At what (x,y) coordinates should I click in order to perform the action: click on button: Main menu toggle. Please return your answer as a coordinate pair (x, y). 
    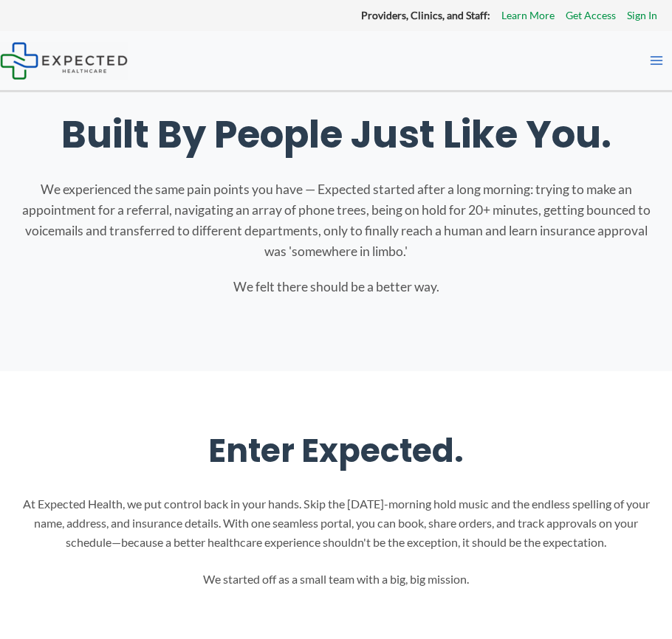
    Looking at the image, I should click on (656, 61).